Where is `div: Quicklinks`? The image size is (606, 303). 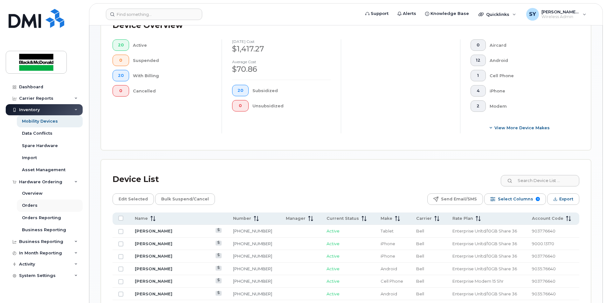
div: Quicklinks is located at coordinates (497, 14).